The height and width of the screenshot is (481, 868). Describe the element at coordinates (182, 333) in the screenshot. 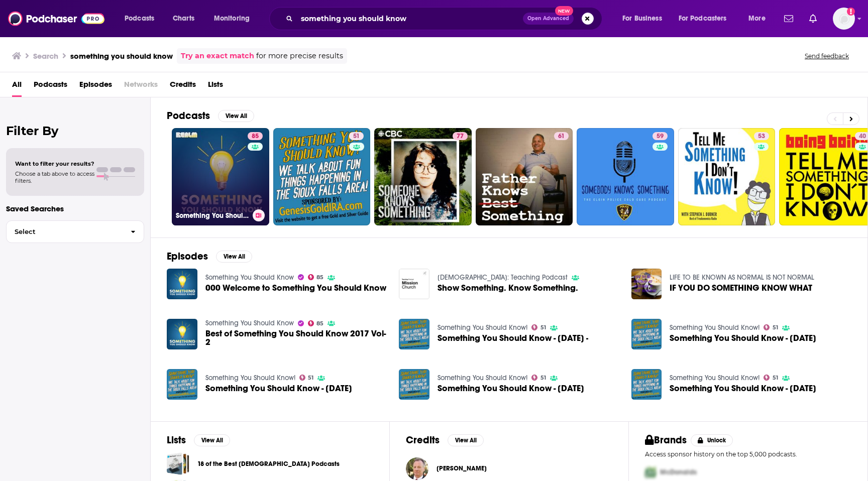

I see `img: Best of Something You Should Know 2017 Vol-2` at that location.